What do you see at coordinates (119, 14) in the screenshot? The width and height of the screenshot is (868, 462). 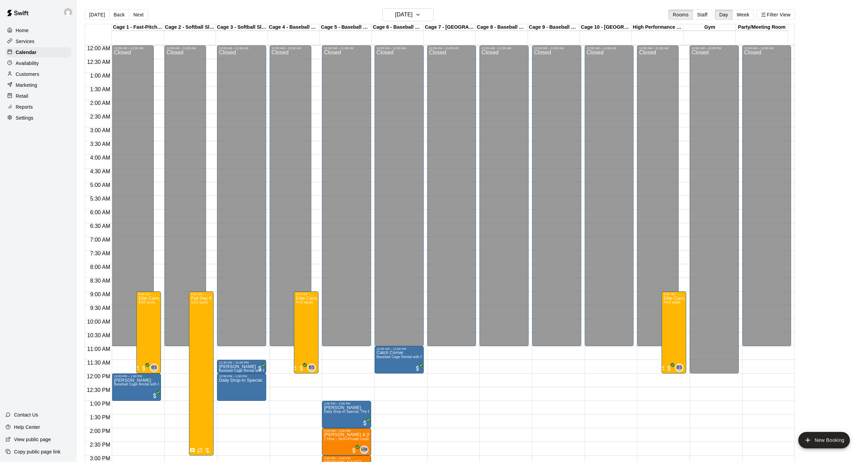 I see `button: Back` at bounding box center [119, 14].